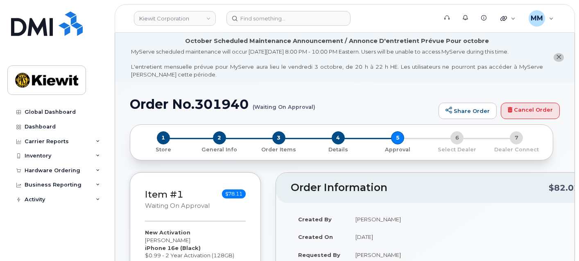 Image resolution: width=579 pixels, height=261 pixels. Describe the element at coordinates (279, 149) in the screenshot. I see `a: 3 Order Items` at that location.